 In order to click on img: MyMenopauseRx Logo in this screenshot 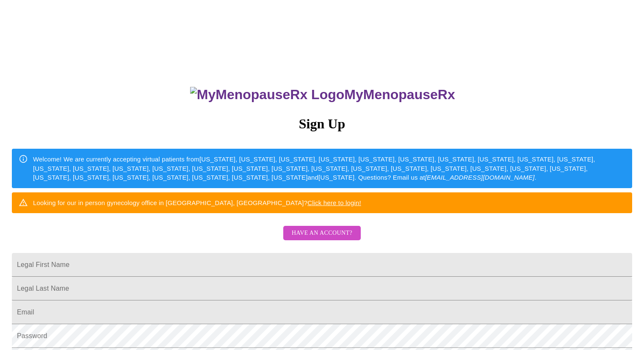, I will do `click(267, 95)`.